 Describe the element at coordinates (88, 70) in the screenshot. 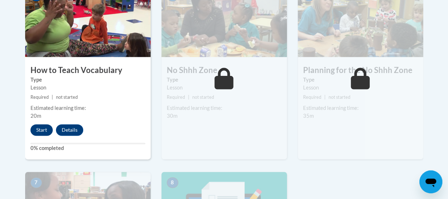

I see `h3: How to Teach Vocabulary` at that location.